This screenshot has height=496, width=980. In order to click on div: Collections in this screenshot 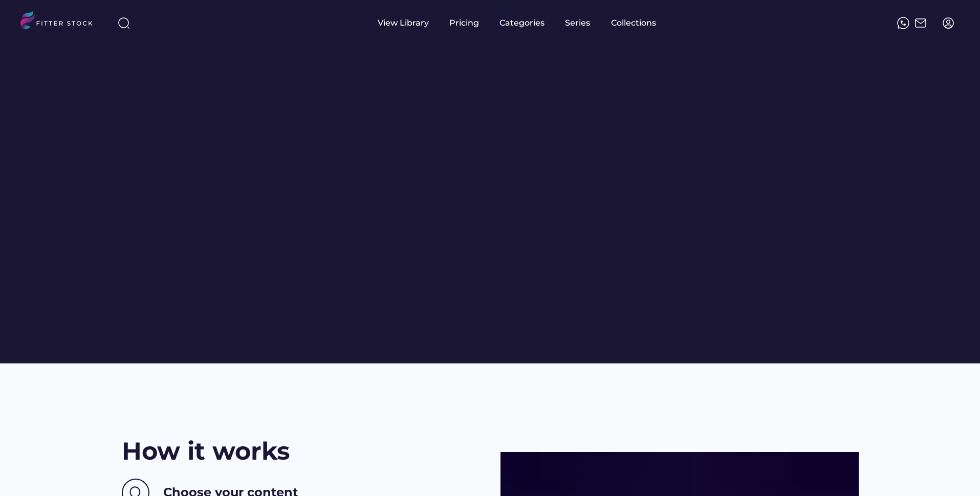, I will do `click(633, 23)`.